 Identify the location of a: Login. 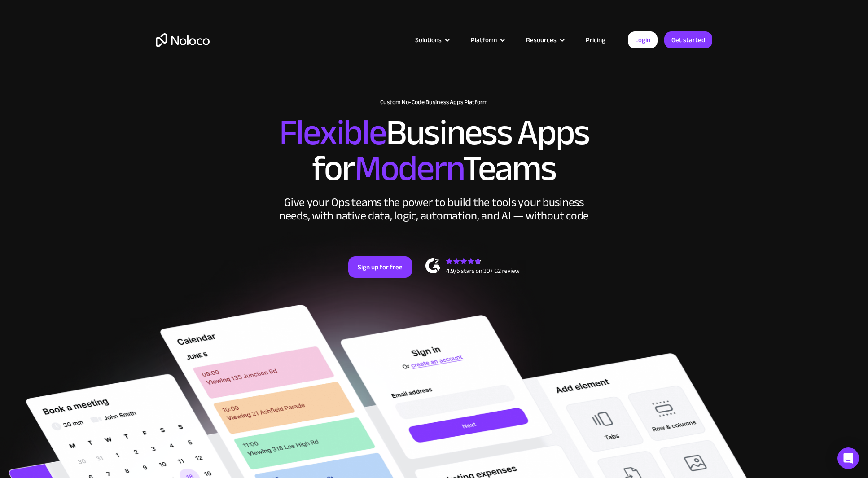
(642, 40).